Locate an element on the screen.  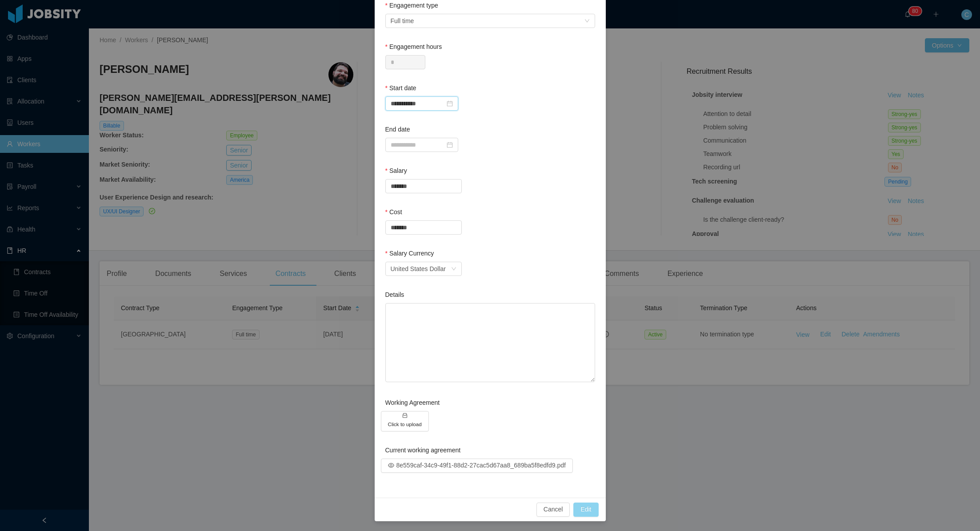
button: Edit is located at coordinates (586, 509).